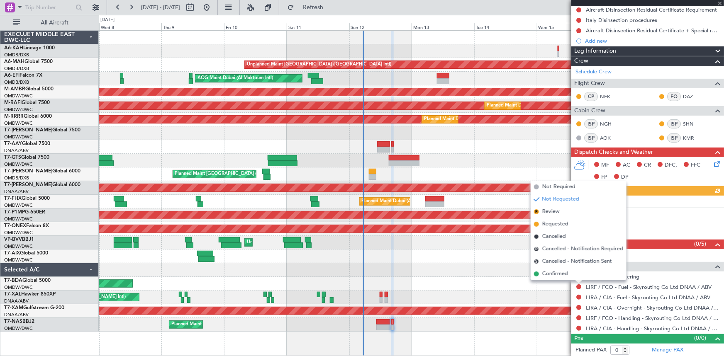  I want to click on span: T7-FHX, so click(13, 199).